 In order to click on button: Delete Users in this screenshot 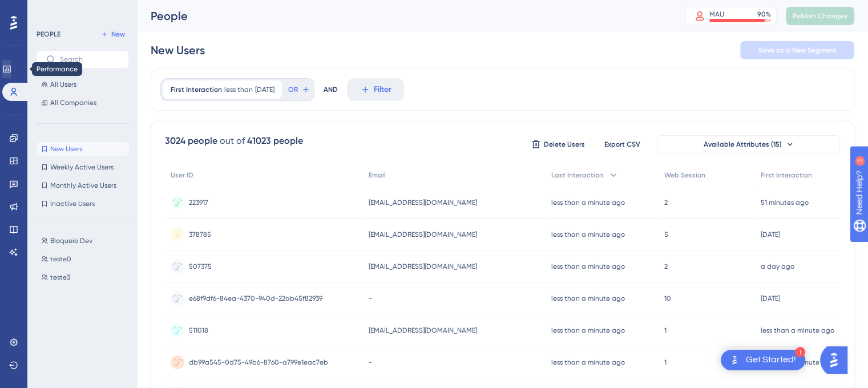, I will do `click(558, 144)`.